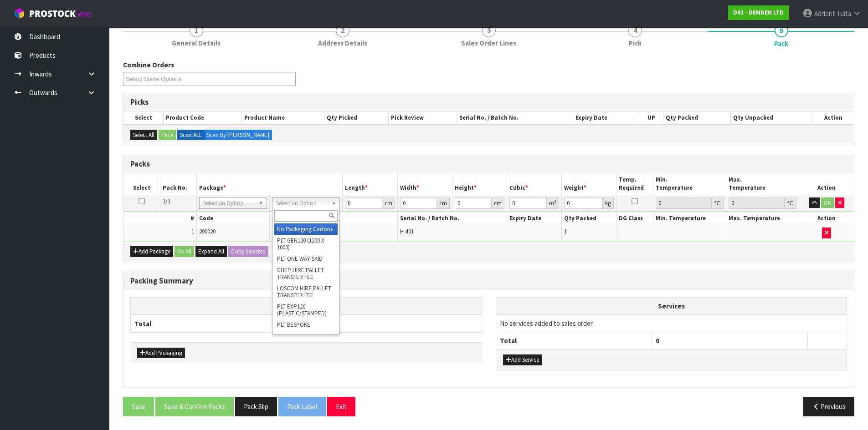 The image size is (868, 430). Describe the element at coordinates (248, 252) in the screenshot. I see `button: Copy Selected` at that location.